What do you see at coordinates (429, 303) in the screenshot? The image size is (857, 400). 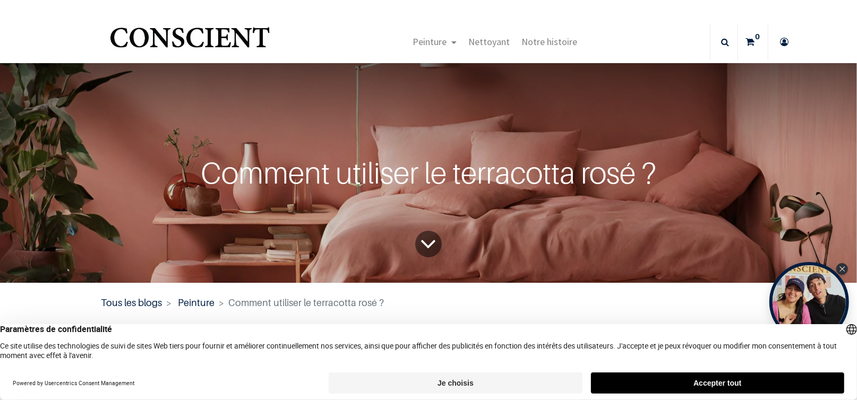 I see `nav: fil d'Ariane` at bounding box center [429, 303].